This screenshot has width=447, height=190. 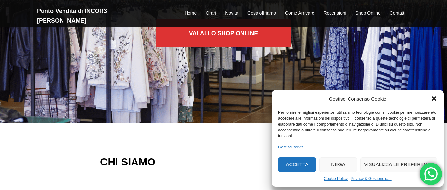 What do you see at coordinates (434, 99) in the screenshot?
I see `div: Chiudi la finestra di dialogo` at bounding box center [434, 99].